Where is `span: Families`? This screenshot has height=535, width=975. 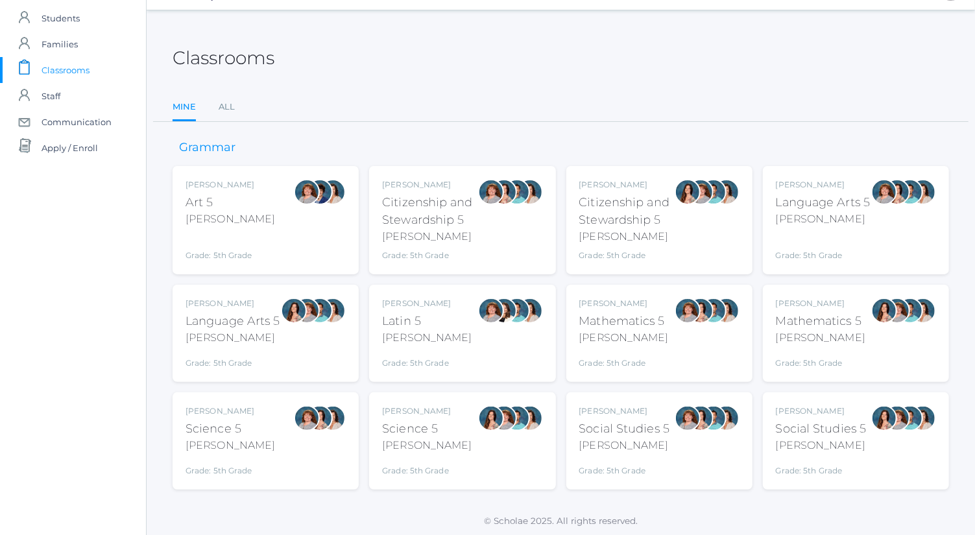
span: Families is located at coordinates (60, 44).